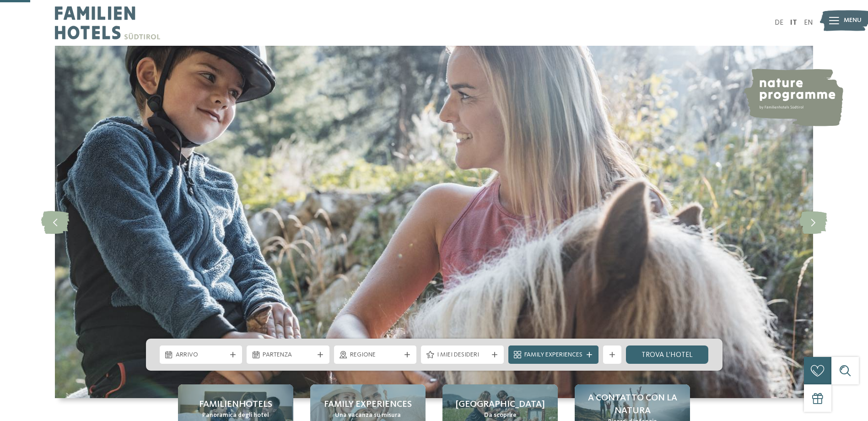 The image size is (868, 421). What do you see at coordinates (434, 222) in the screenshot?
I see `img: Family hotel Alto Adige: the happy family places!` at bounding box center [434, 222].